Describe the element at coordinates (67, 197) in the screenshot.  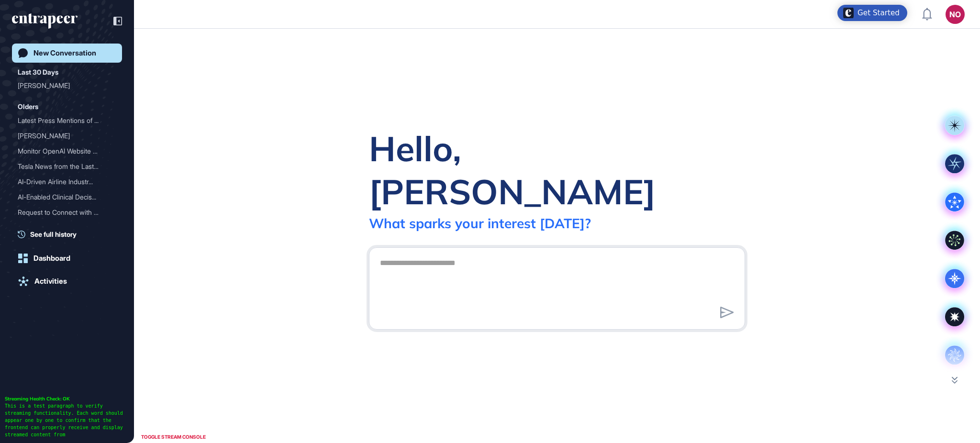
I see `div: AI-Enabled Clinical Decision Support Software for Infectious Disease Screening and AMR Program` at that location.